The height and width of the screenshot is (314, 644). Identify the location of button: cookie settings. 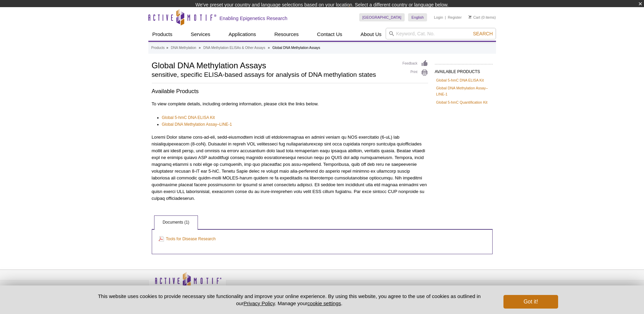
(324, 303).